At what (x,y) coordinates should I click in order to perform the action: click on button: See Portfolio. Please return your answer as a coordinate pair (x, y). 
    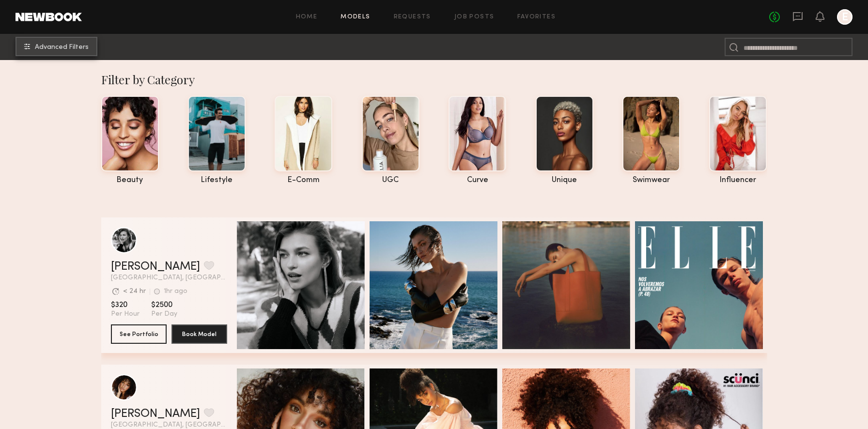
    Looking at the image, I should click on (139, 334).